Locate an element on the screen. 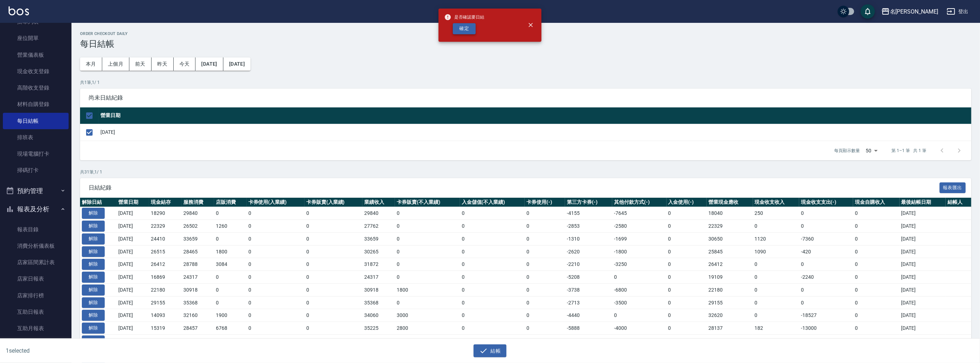 This screenshot has height=363, width=980. a: 掃碼打卡 is located at coordinates (36, 170).